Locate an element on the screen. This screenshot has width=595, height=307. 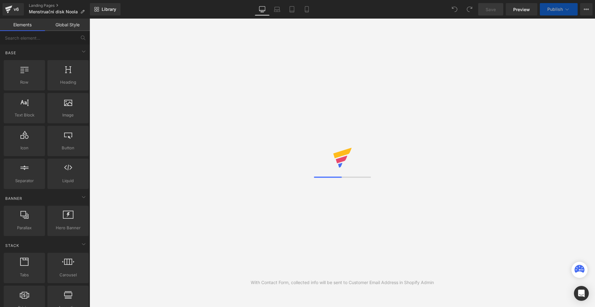
span: Save is located at coordinates (490, 9).